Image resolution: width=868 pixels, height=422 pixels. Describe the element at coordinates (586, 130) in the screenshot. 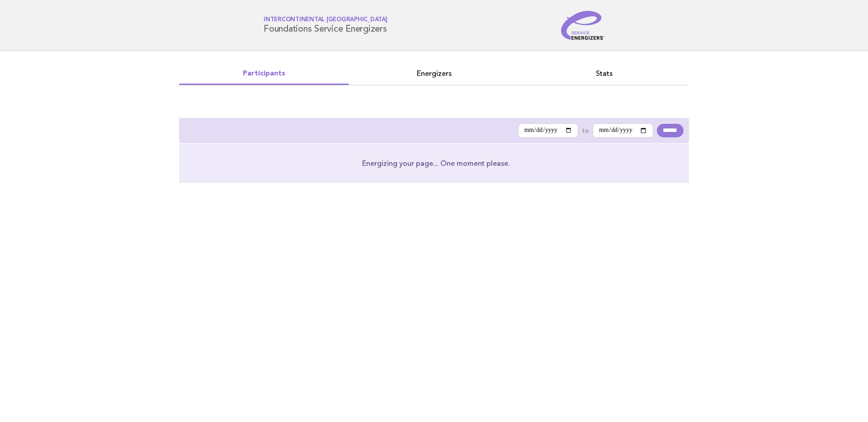

I see `label: to` at that location.